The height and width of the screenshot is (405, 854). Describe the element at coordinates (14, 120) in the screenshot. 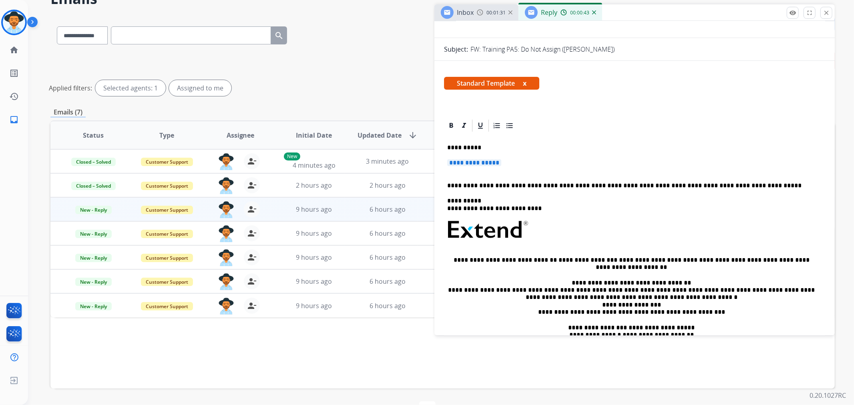

I see `mat-icon: inbox` at that location.